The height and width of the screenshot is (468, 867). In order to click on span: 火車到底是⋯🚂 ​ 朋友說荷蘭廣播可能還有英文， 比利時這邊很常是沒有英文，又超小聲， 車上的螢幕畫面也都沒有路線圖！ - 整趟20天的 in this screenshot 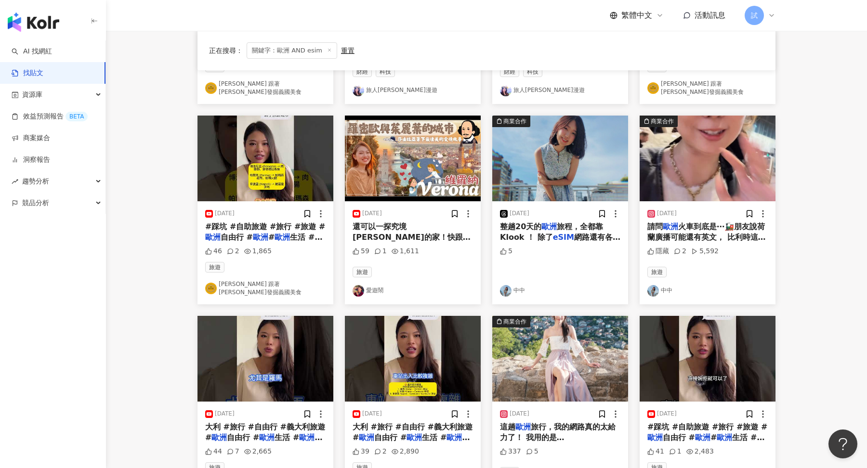, I will do `click(707, 248)`.